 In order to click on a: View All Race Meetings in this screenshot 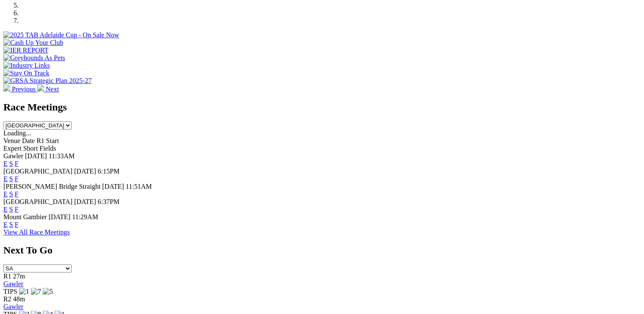, I will do `click(36, 232)`.